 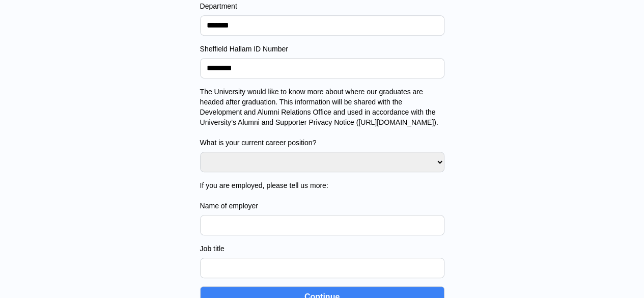 I want to click on label: Job title, so click(x=323, y=249).